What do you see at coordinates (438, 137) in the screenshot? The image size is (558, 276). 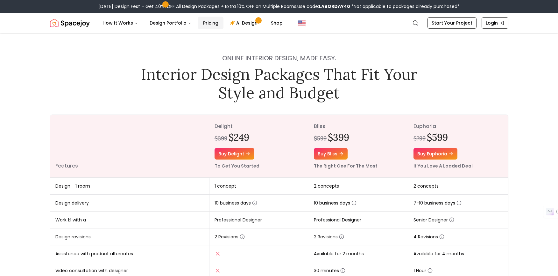 I see `h2: $599` at bounding box center [438, 137].